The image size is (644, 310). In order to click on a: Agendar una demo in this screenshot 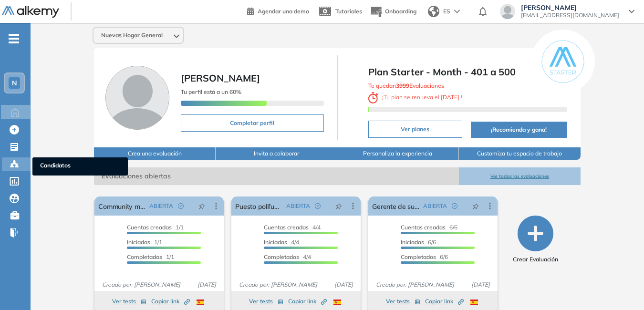, I will do `click(278, 11)`.